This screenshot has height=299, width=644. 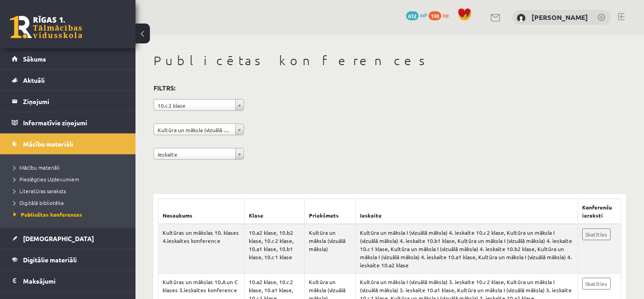 What do you see at coordinates (67, 281) in the screenshot?
I see `a: Maksājumi` at bounding box center [67, 281].